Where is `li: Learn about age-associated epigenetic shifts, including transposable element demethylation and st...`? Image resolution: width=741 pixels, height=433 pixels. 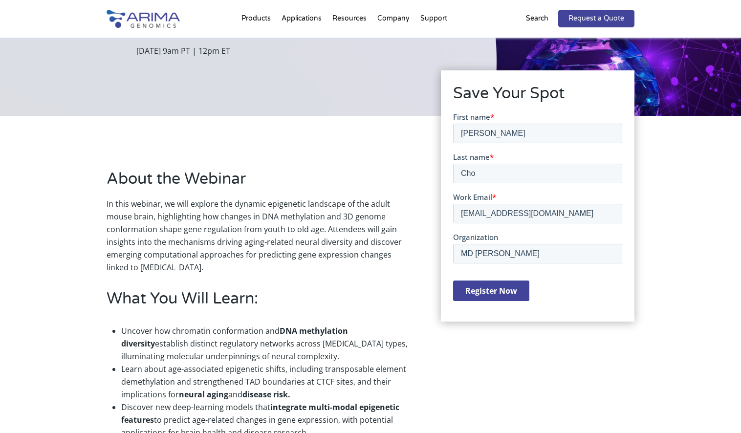 li: Learn about age-associated epigenetic shifts, including transposable element demethylation and st... is located at coordinates (266, 382).